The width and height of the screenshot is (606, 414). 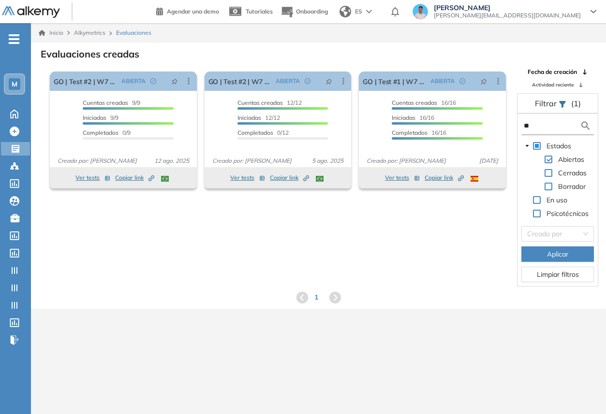 I want to click on a: GO | Test #2 | W7 BR V2, so click(x=86, y=81).